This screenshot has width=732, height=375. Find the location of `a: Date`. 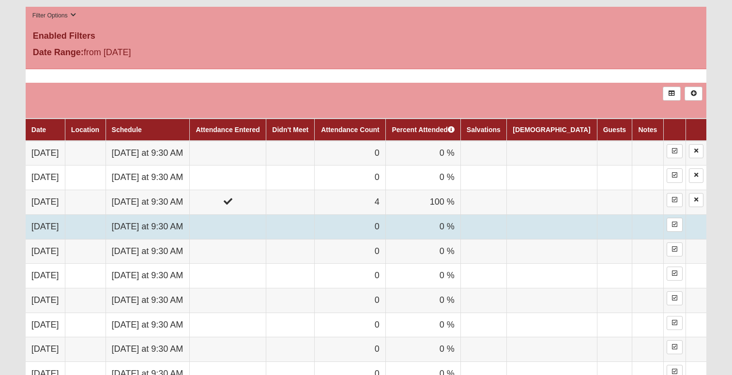

a: Date is located at coordinates (39, 130).